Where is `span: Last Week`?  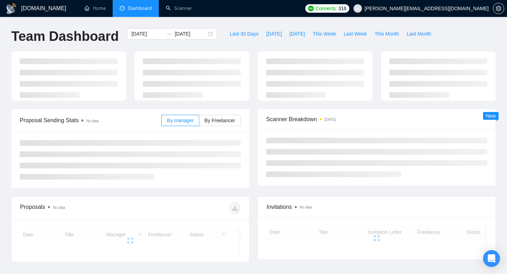
span: Last Week is located at coordinates (356, 34).